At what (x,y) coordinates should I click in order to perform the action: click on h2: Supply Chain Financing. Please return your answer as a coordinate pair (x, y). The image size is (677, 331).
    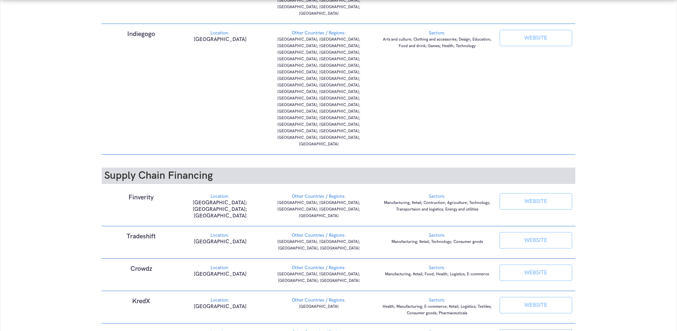
    Looking at the image, I should click on (338, 176).